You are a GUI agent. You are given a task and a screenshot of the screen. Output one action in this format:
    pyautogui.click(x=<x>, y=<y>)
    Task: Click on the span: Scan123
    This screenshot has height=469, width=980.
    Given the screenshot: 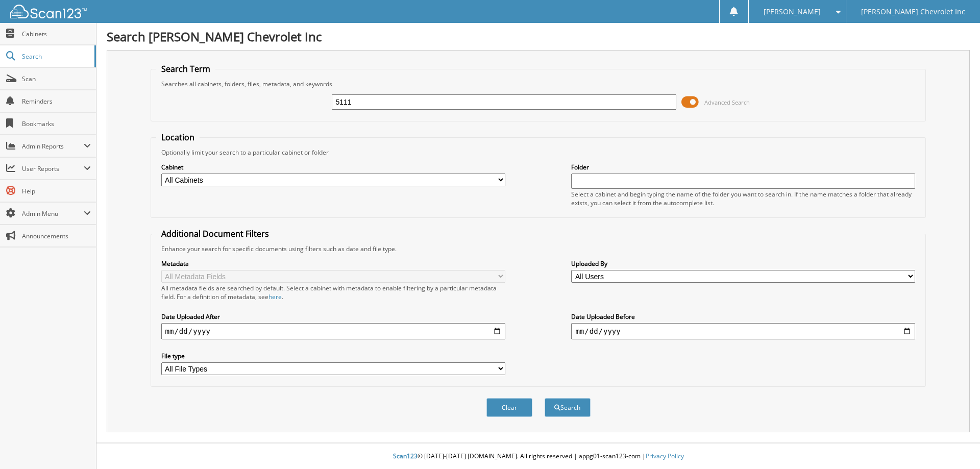 What is the action you would take?
    pyautogui.click(x=405, y=456)
    